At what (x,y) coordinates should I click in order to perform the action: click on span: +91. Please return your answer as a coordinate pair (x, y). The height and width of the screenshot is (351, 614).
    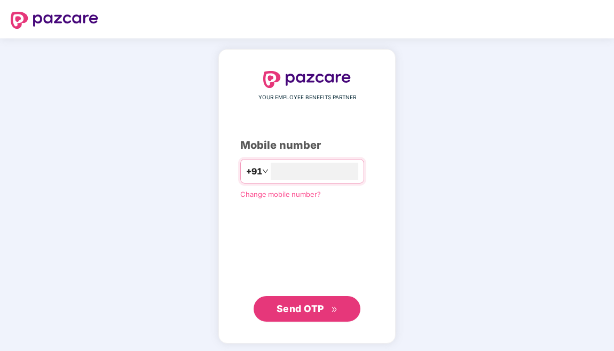
    Looking at the image, I should click on (254, 171).